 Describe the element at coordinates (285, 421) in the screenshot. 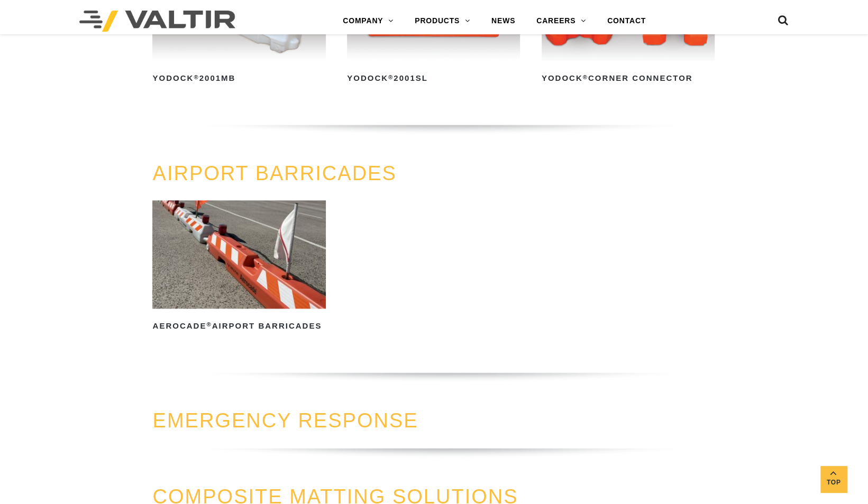

I see `a: EMERGENCY RESPONSE` at that location.